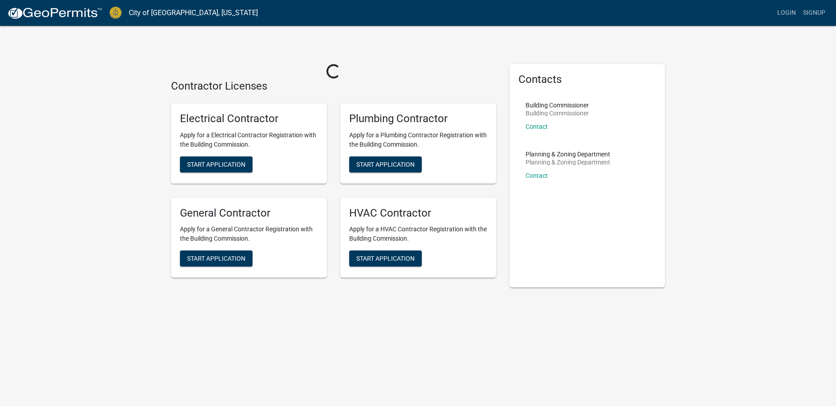 This screenshot has height=406, width=836. What do you see at coordinates (249, 140) in the screenshot?
I see `p: Apply for a Electrical Contractor Registration with the Building Commission.` at bounding box center [249, 140].